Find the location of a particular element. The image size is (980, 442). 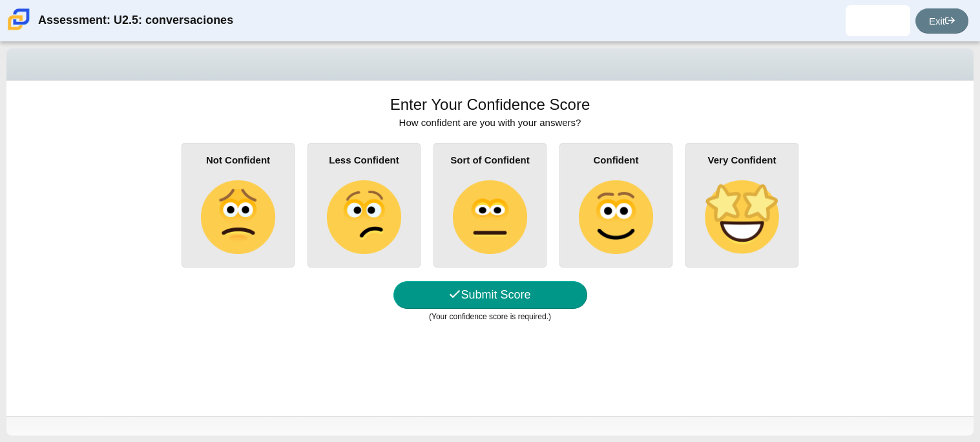

a: Exit is located at coordinates (942, 20).